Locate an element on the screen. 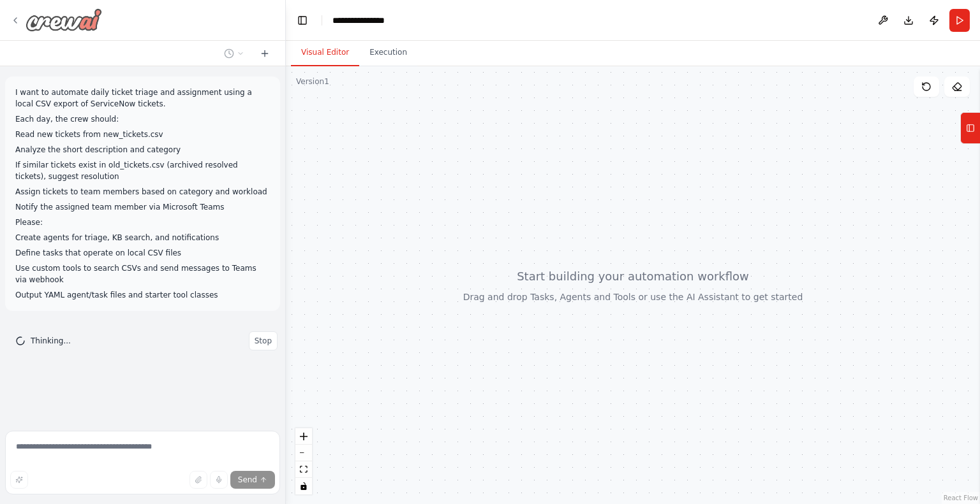  button: Start a new chat is located at coordinates (265, 54).